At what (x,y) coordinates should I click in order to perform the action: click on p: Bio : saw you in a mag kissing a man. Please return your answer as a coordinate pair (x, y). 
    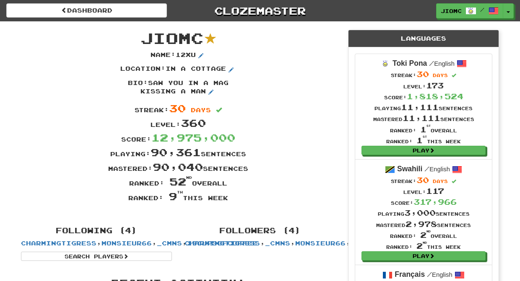
    Looking at the image, I should click on (178, 88).